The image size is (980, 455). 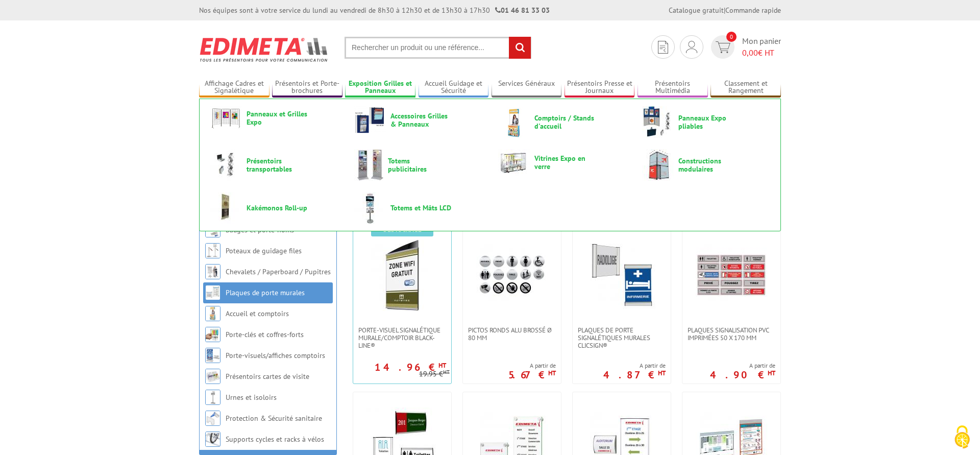 I want to click on a: Kakémonos Roll-up, so click(x=274, y=208).